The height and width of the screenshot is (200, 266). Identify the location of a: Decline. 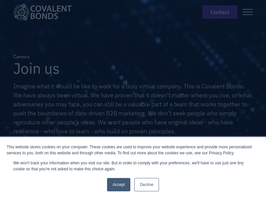
(147, 184).